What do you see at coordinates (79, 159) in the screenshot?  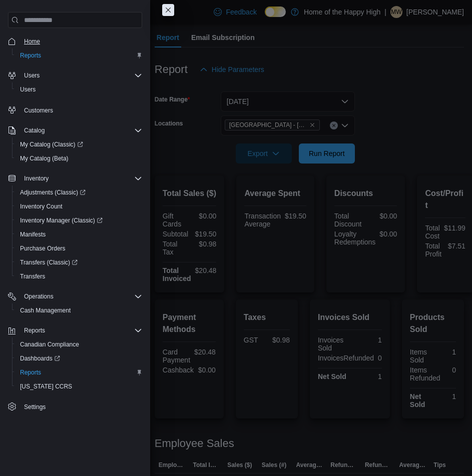 I see `button: My Catalog (Beta)` at bounding box center [79, 159].